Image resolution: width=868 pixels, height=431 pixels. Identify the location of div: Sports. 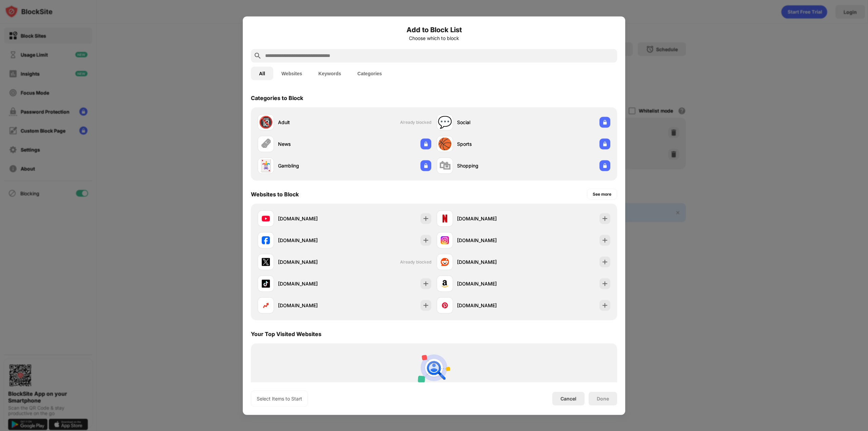
(490, 143).